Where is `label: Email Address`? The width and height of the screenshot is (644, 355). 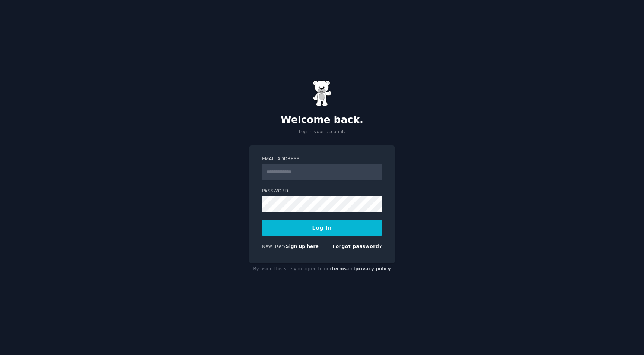 label: Email Address is located at coordinates (322, 159).